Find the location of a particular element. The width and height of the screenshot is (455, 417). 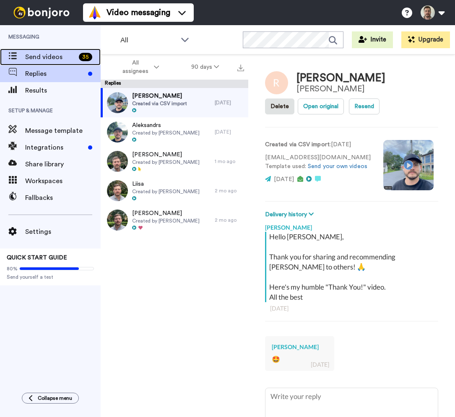

button: Delivery history is located at coordinates (291, 215).